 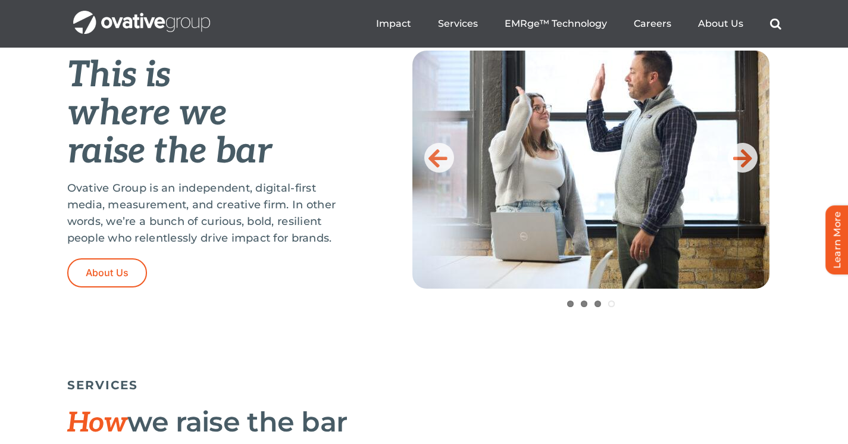 I want to click on nav: Menu, so click(x=578, y=24).